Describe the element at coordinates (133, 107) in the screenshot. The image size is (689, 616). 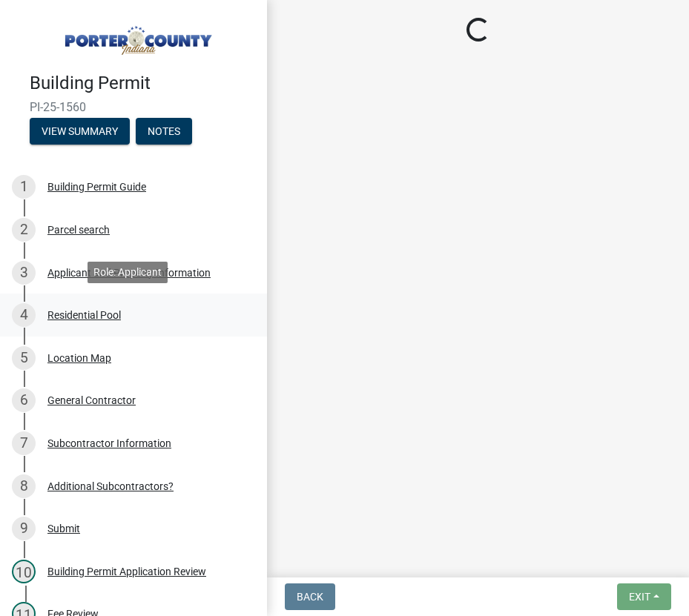
I see `span: PI-25-1560` at that location.